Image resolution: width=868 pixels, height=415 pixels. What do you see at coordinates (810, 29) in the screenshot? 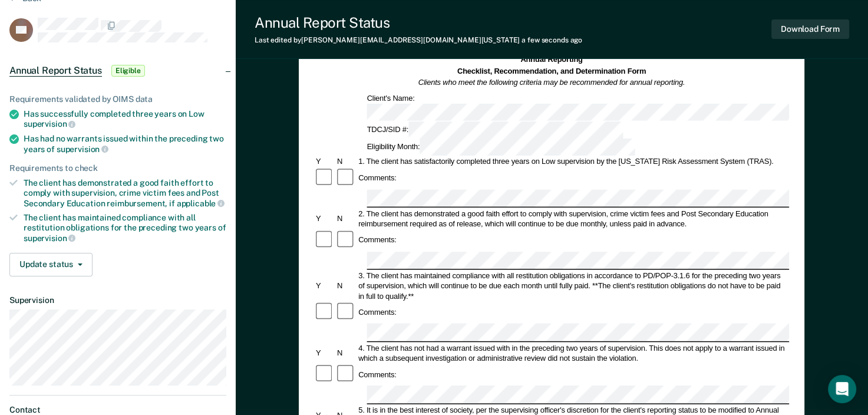
I see `button: Download Form` at bounding box center [810, 29].